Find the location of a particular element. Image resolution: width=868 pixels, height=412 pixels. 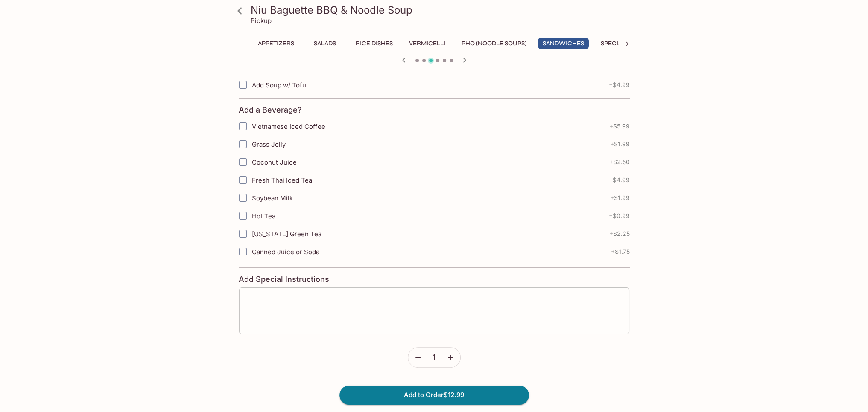

h3: Niu Baguette BBQ & Noodle Soup is located at coordinates (442, 10).